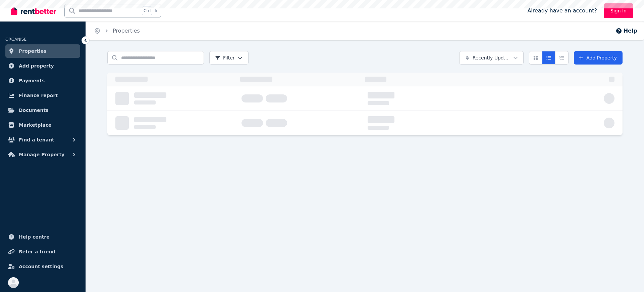  I want to click on span: ORGANISE, so click(16, 39).